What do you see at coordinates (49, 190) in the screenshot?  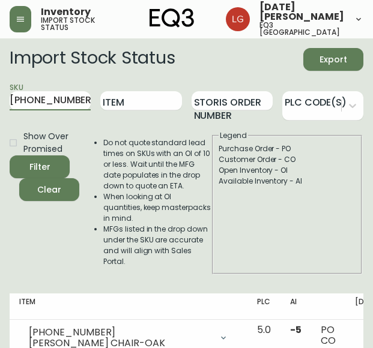 I see `button: Clear` at bounding box center [49, 190].